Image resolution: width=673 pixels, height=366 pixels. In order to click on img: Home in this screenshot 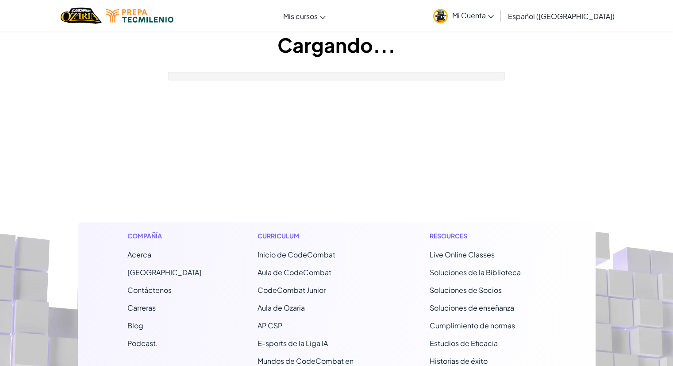, I will do `click(81, 15)`.